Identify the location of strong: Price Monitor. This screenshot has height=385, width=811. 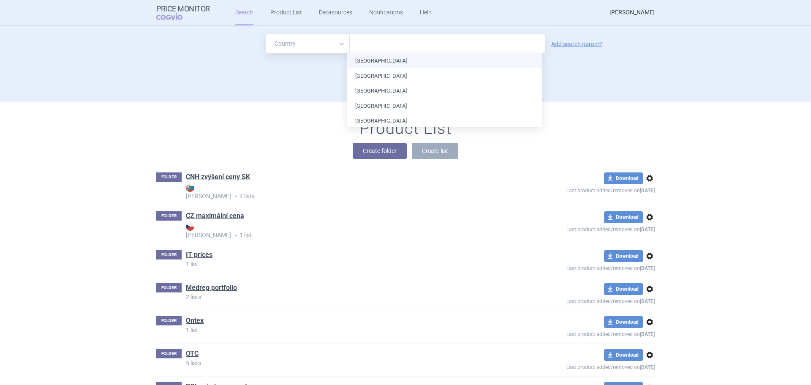
(183, 9).